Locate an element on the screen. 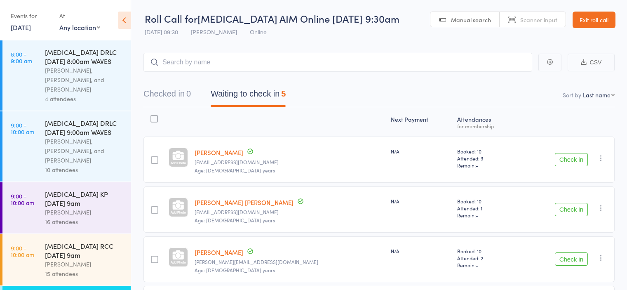 Image resolution: width=627 pixels, height=290 pixels. span: Attended: 2 is located at coordinates (486, 258).